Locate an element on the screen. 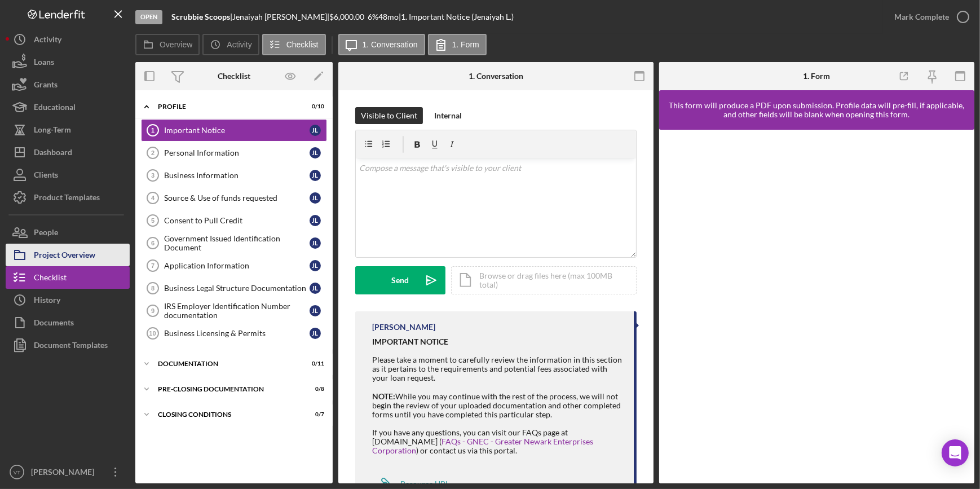  div: Long-Term is located at coordinates (53, 131).